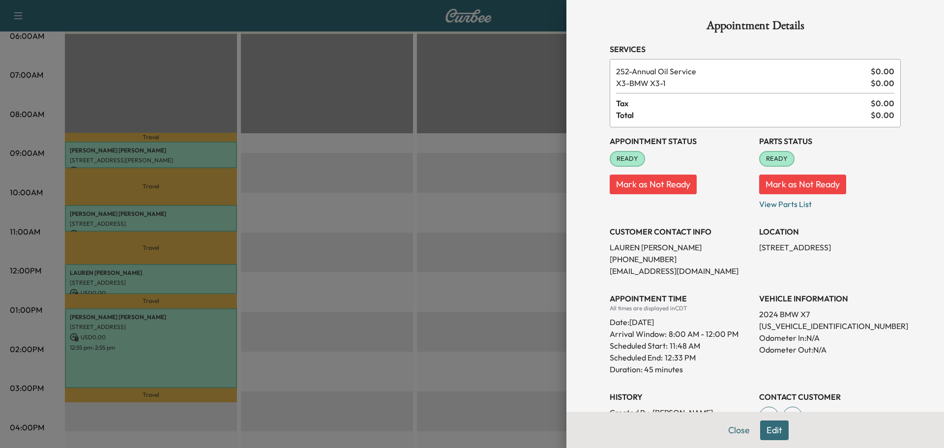  I want to click on button: Close, so click(739, 430).